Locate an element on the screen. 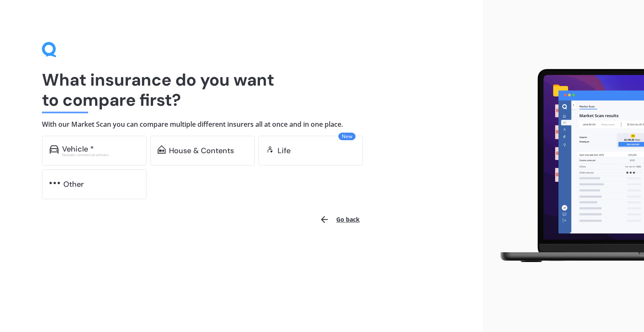 The height and width of the screenshot is (332, 644). h1: What insurance do you want to compare first? is located at coordinates (241, 90).